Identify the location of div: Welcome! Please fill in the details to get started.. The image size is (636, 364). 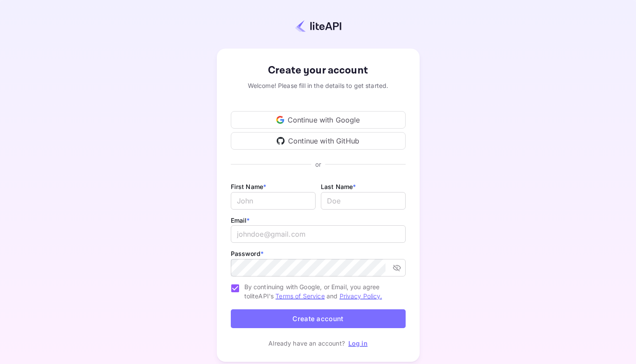
(318, 86).